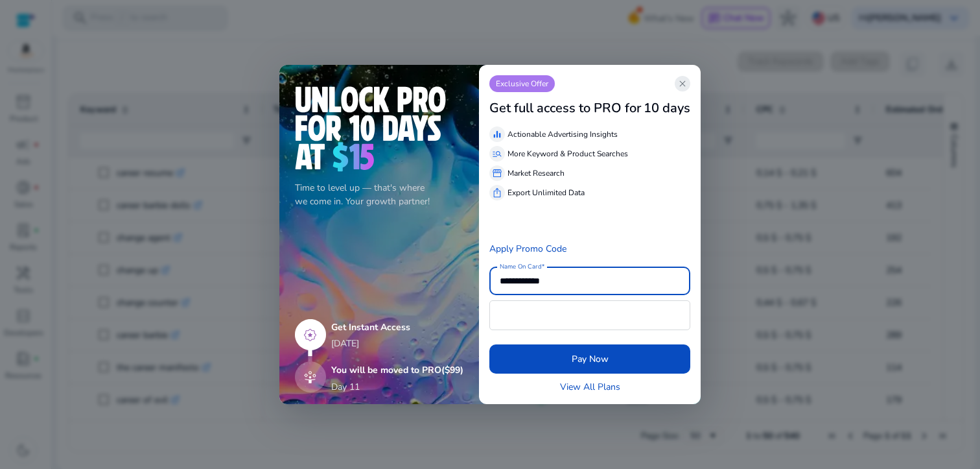 This screenshot has height=469, width=980. Describe the element at coordinates (397, 328) in the screenshot. I see `h5: Get Instant Access` at that location.